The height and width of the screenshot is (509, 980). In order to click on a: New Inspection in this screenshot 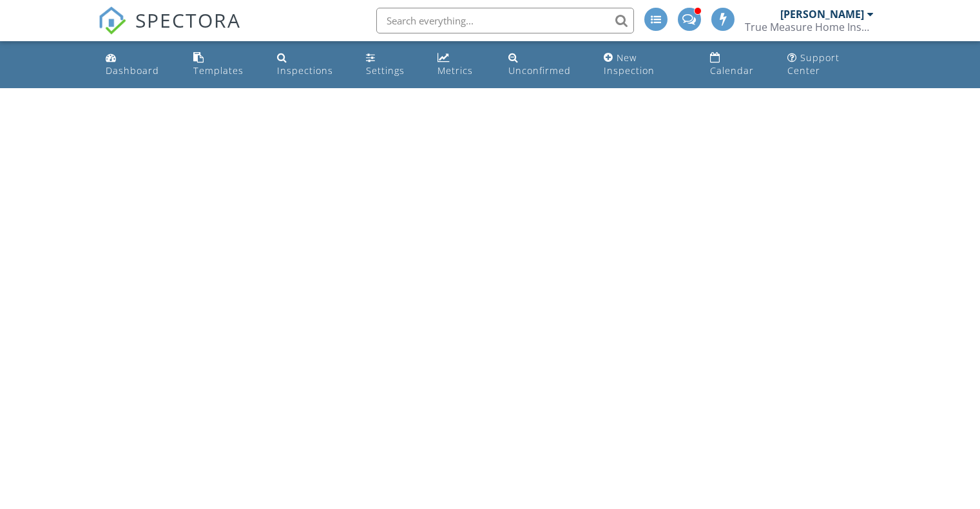, I will do `click(646, 64)`.